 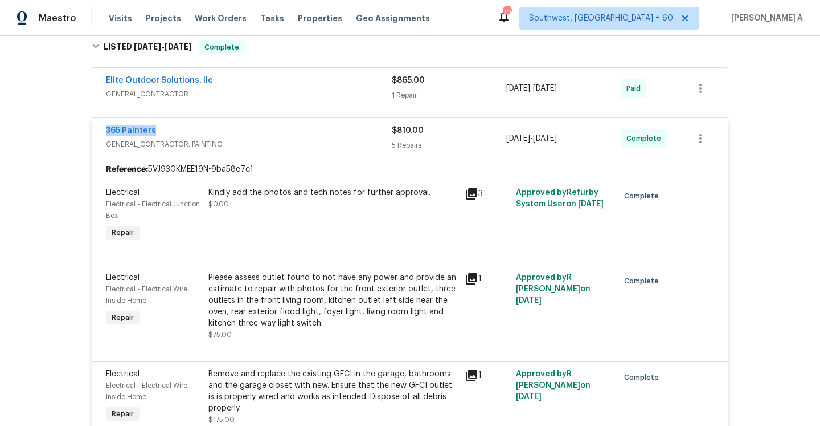 What do you see at coordinates (320, 18) in the screenshot?
I see `span: Properties` at bounding box center [320, 18].